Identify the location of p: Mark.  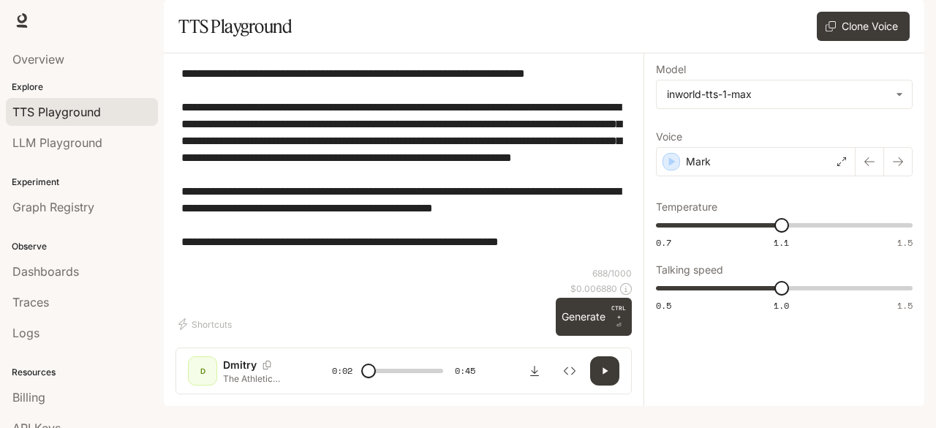
(698, 162).